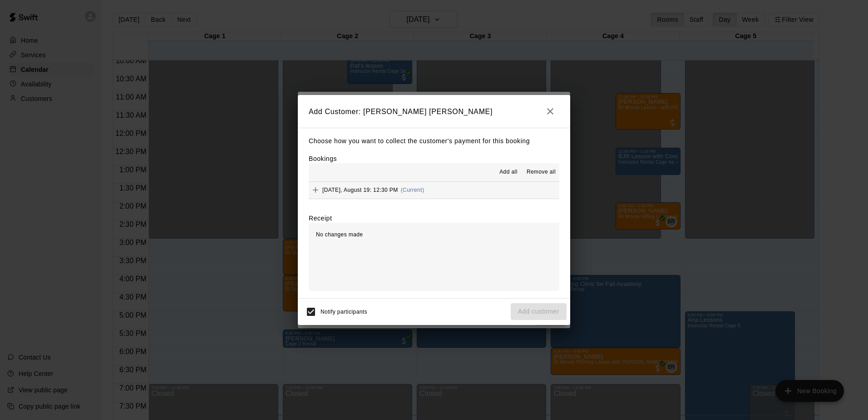 Image resolution: width=868 pixels, height=420 pixels. I want to click on span: Add, so click(316, 190).